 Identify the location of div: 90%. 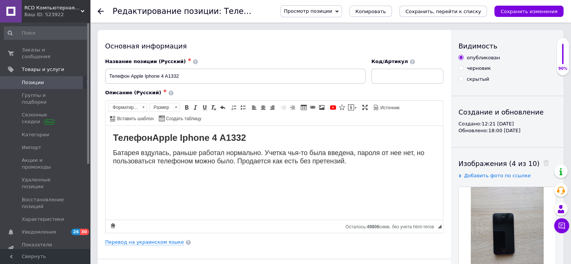
(563, 69).